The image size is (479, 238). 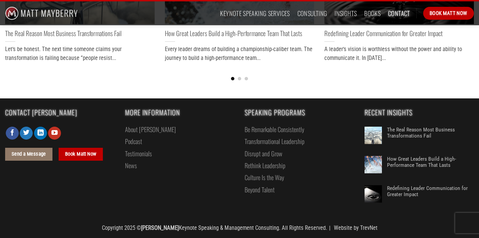 I want to click on div: Copyright 2025 © Keynote Speaking & Management Consulting. All Rights Reserved., so click(x=240, y=228).